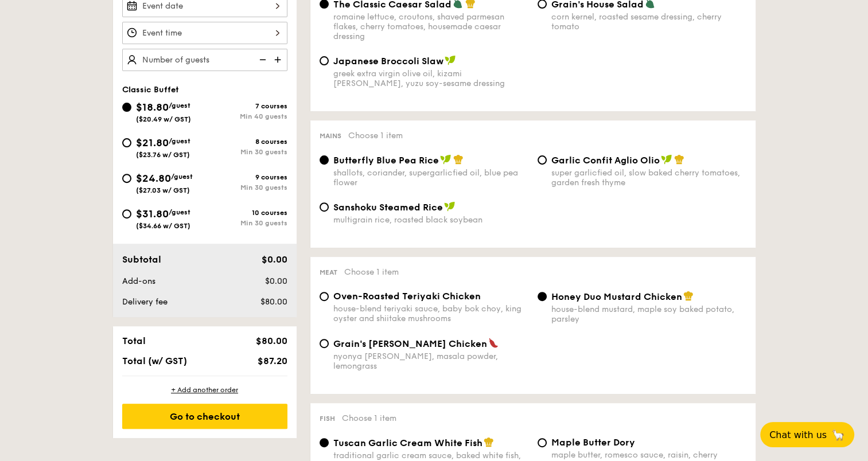 The height and width of the screenshot is (461, 868). I want to click on div: 10 courses, so click(246, 213).